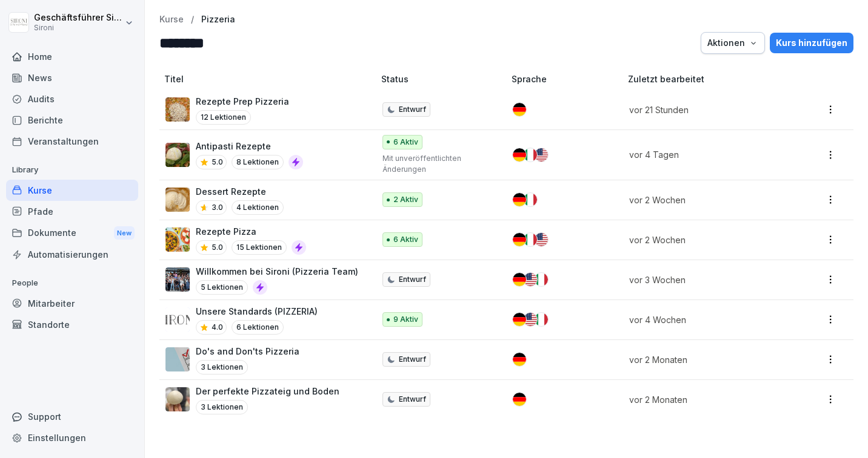 The image size is (868, 458). I want to click on p: Dessert Rezepte, so click(239, 191).